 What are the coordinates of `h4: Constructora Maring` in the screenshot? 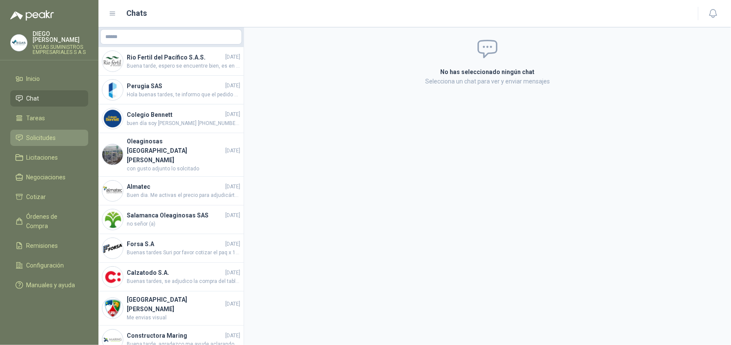 It's located at (175, 336).